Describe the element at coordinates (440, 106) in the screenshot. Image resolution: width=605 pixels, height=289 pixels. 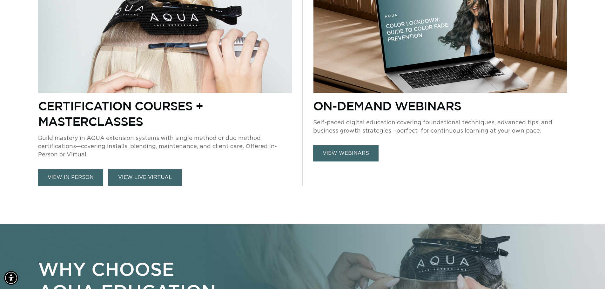
I see `p: On-Demand Webinars` at that location.